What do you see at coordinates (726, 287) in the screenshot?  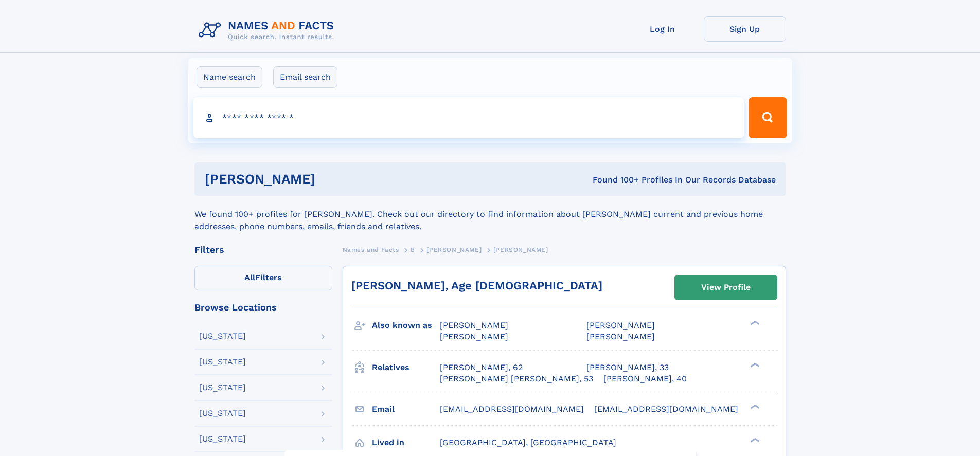 I see `div: View Profile` at bounding box center [726, 287].